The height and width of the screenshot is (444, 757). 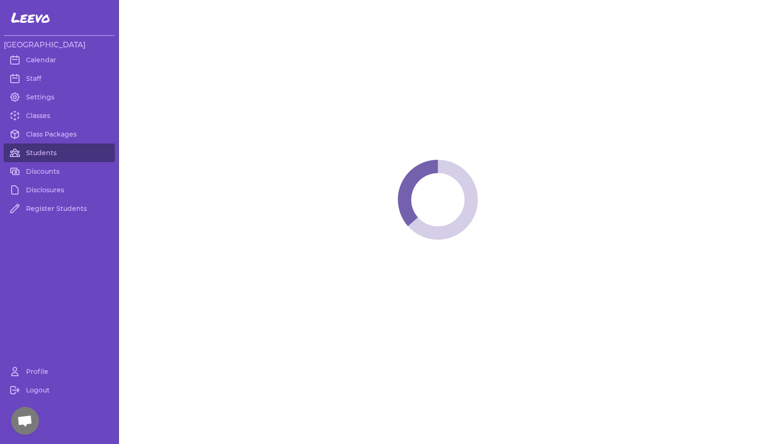 I want to click on a: Register Students, so click(x=59, y=209).